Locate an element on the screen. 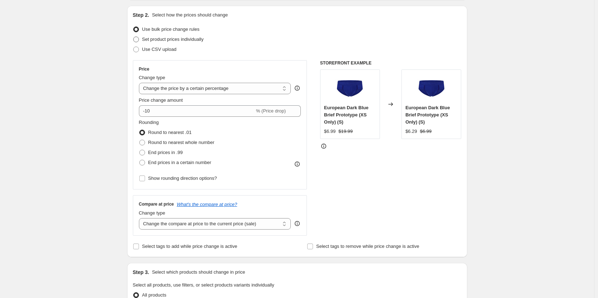 This screenshot has height=298, width=598. span: % (Price drop) is located at coordinates (271, 111).